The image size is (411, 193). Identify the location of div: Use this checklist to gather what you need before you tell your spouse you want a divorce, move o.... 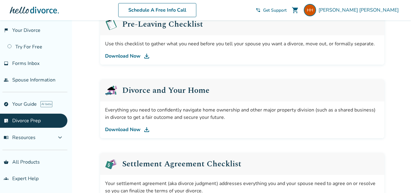
(243, 44).